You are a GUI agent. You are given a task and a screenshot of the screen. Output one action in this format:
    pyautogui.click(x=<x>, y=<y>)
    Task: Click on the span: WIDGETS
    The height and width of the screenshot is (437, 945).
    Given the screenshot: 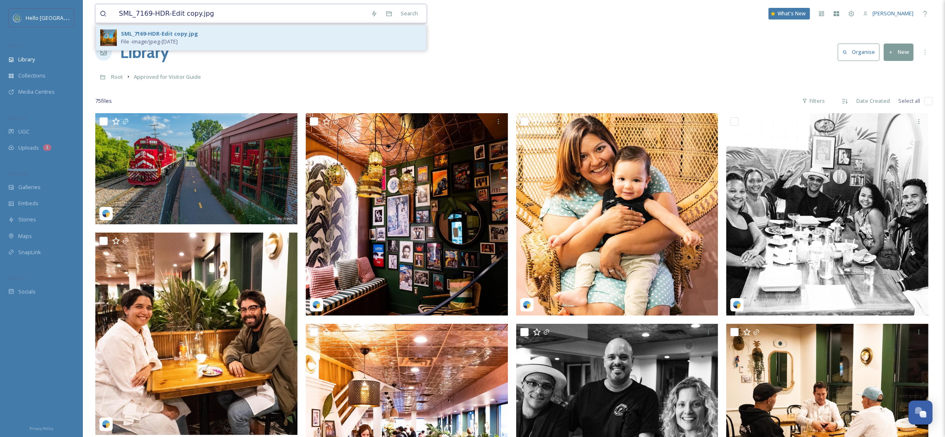 What is the action you would take?
    pyautogui.click(x=18, y=173)
    